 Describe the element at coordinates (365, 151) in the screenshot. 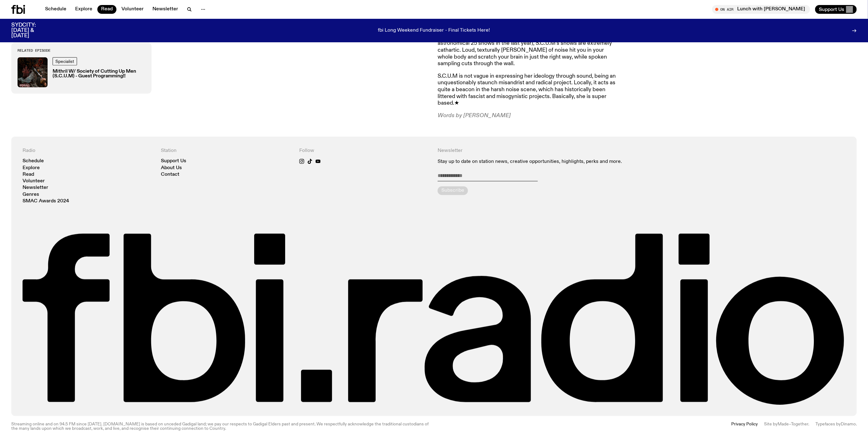

I see `h4: Follow` at that location.